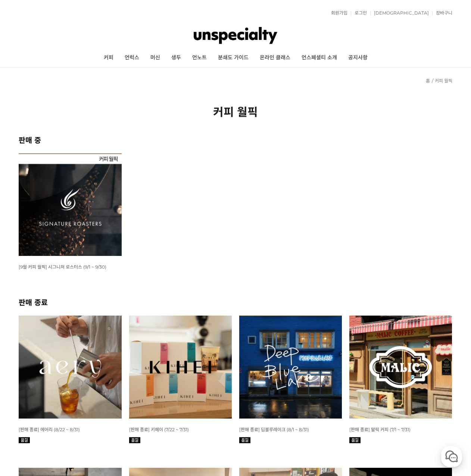 Image resolution: width=471 pixels, height=476 pixels. Describe the element at coordinates (428, 81) in the screenshot. I see `a: 홈` at that location.